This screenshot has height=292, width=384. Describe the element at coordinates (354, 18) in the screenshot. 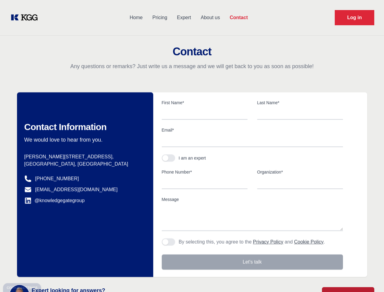

I see `a: Request Demo` at that location.